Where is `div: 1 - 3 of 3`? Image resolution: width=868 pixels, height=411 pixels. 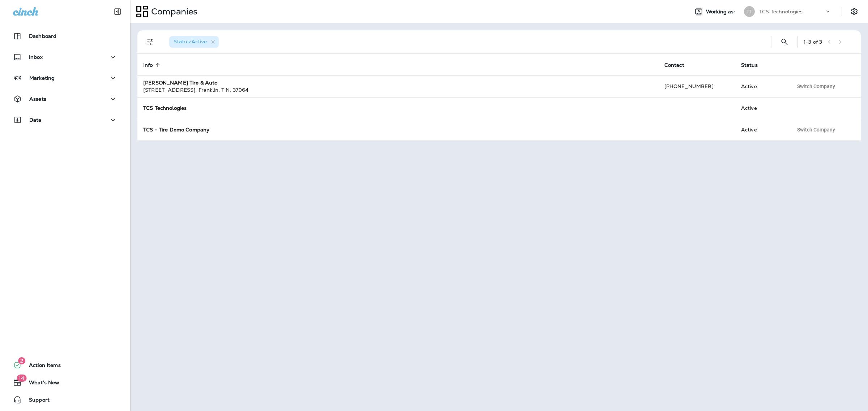 div: 1 - 3 of 3 is located at coordinates (812, 42).